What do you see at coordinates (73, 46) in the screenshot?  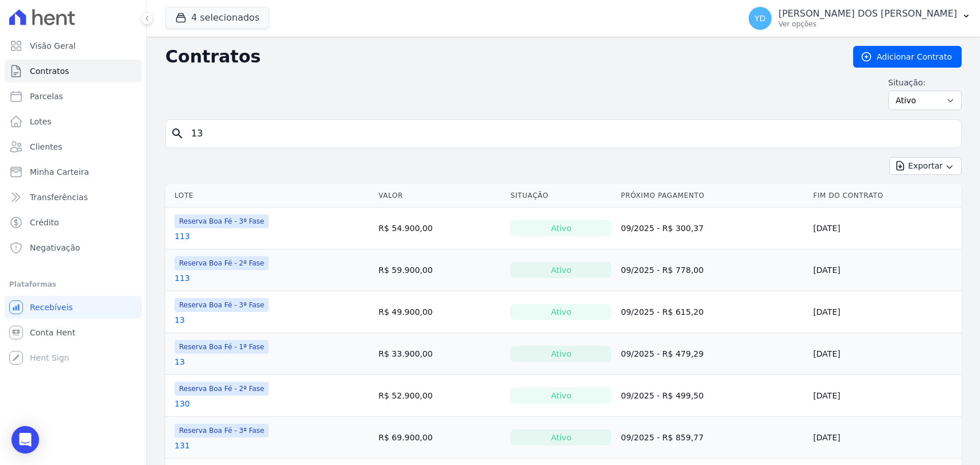 I see `a: Visão Geral` at bounding box center [73, 46].